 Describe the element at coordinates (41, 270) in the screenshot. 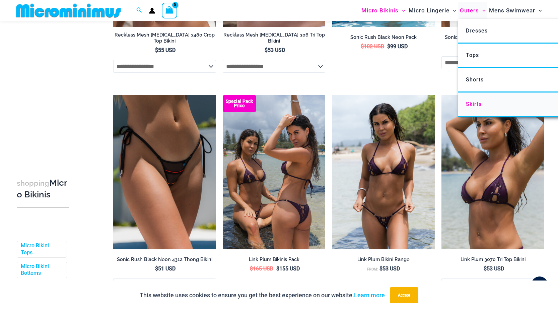

I see `a: Micro Bikini Bottoms` at that location.